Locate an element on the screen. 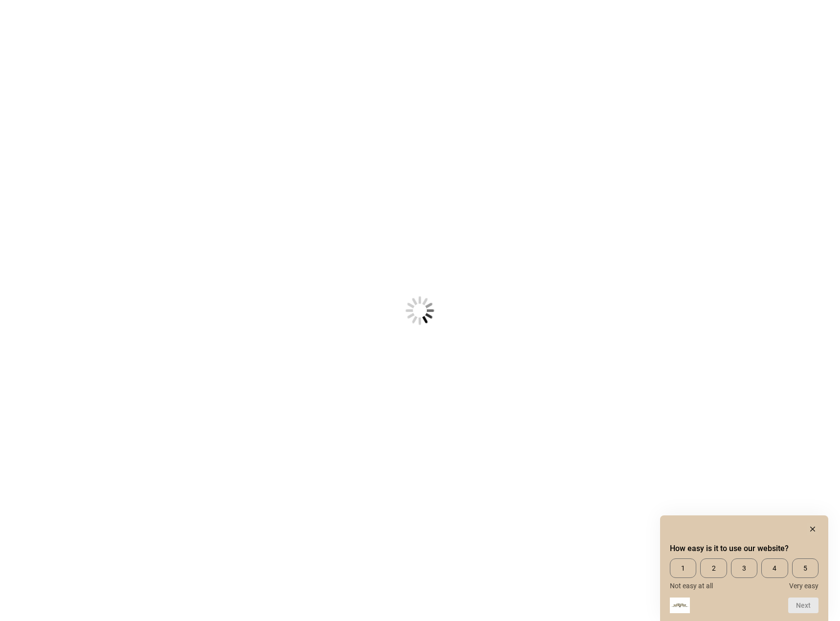  span: 1 is located at coordinates (683, 568).